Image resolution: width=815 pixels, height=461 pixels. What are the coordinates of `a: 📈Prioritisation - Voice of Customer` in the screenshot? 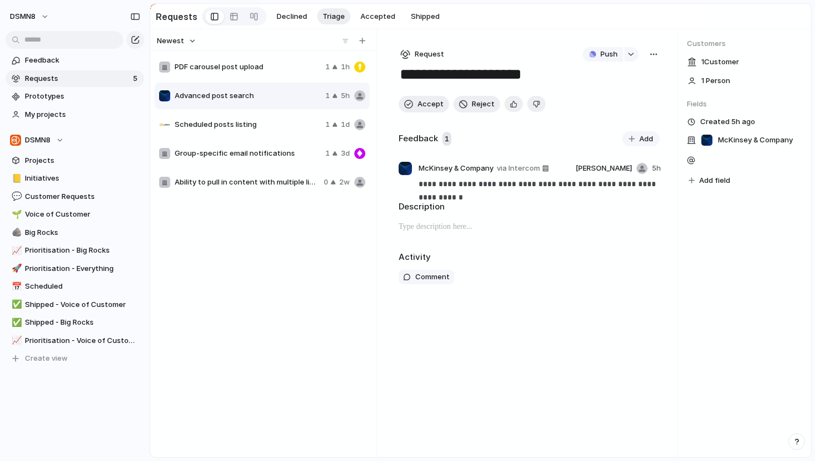 It's located at (75, 341).